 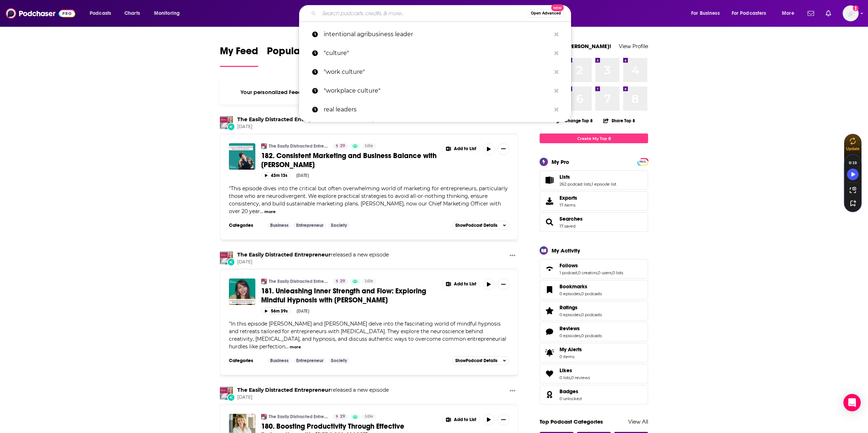 What do you see at coordinates (343, 146) in the screenshot?
I see `span: 29` at bounding box center [343, 146].